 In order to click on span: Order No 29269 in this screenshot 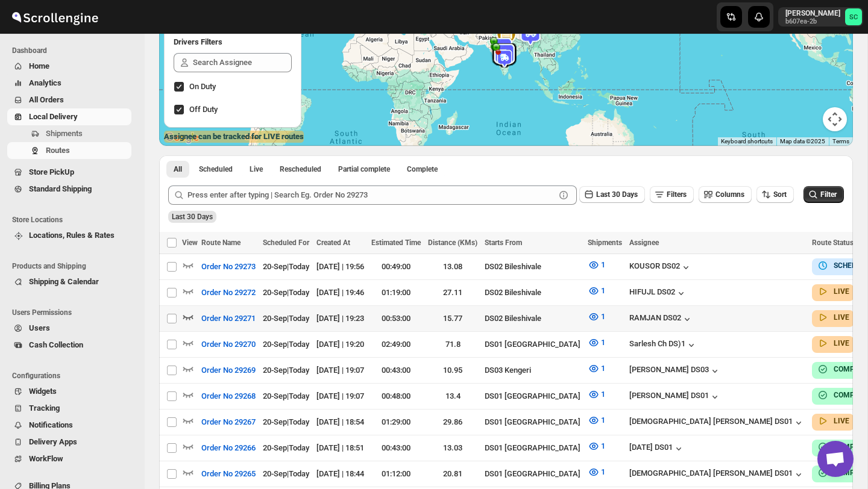, I will do `click(229, 370)`.